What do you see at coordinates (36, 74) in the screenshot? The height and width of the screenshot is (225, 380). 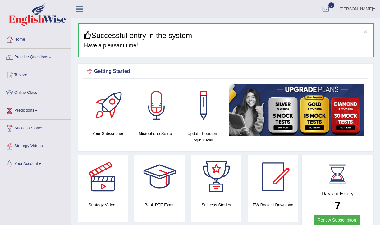 I see `a: Tests` at bounding box center [36, 74].